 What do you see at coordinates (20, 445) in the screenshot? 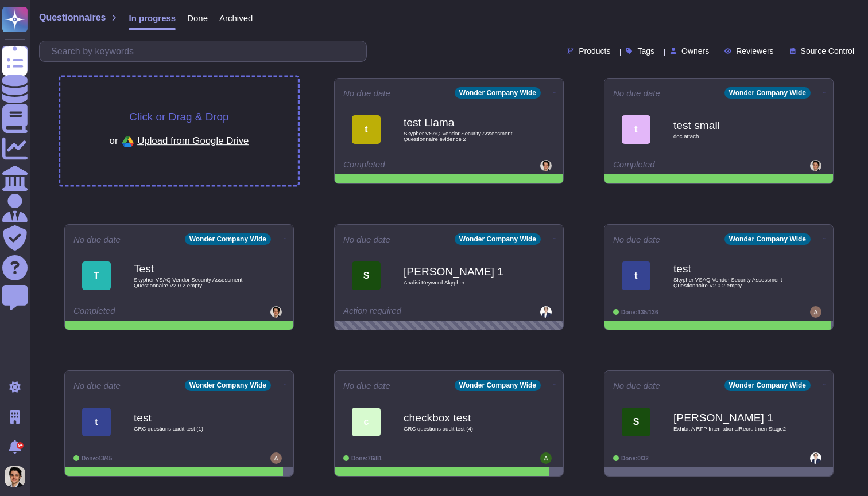
I see `div: 9+` at bounding box center [20, 445].